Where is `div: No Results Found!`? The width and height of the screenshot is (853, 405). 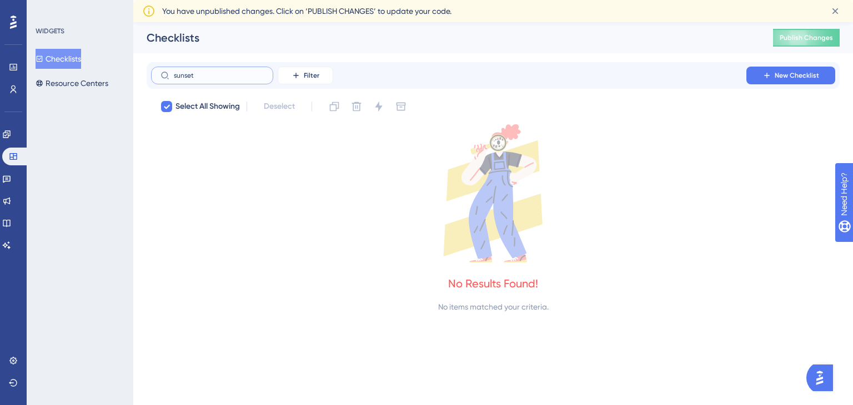
div: No Results Found! is located at coordinates (493, 284).